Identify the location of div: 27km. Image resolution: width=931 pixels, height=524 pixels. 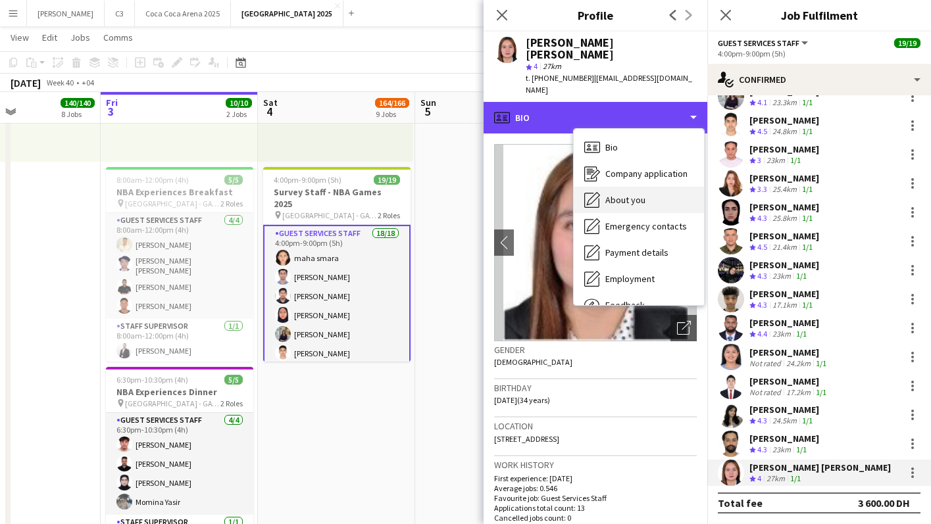
(776, 479).